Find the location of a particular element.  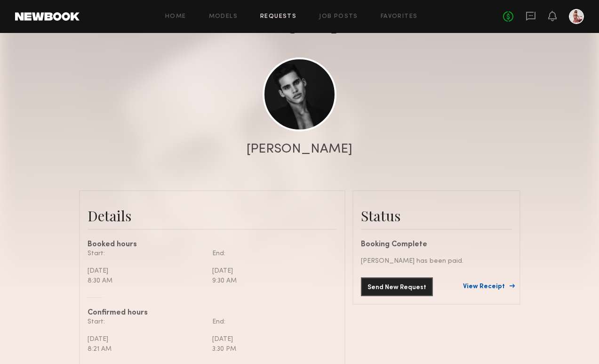

div: Details is located at coordinates (212, 215).